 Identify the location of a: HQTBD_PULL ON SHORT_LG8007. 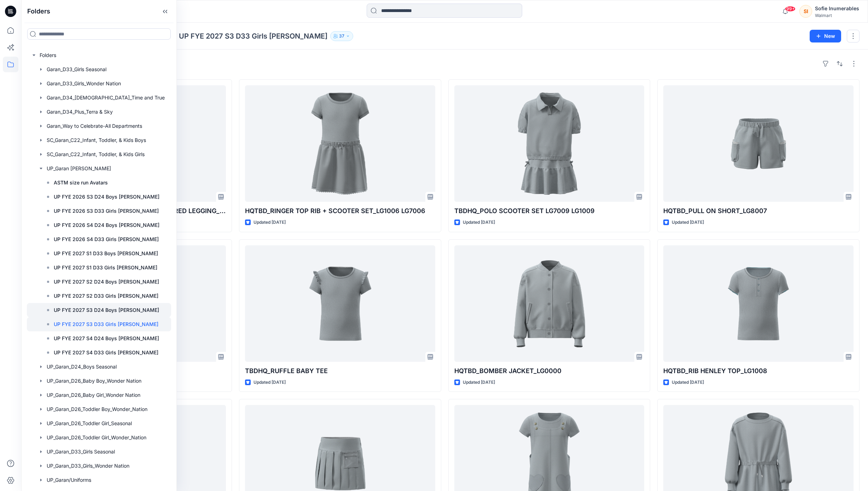
(759, 143).